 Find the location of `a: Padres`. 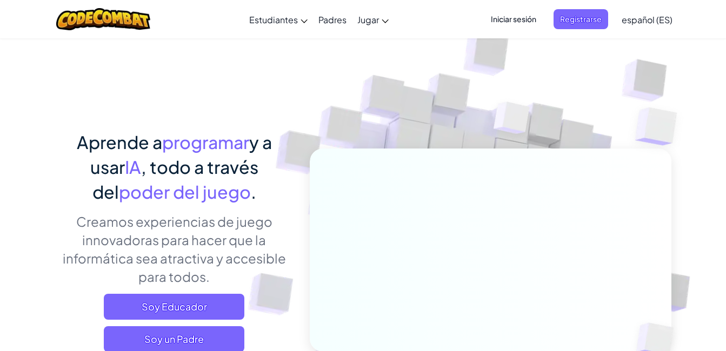

a: Padres is located at coordinates (332, 19).